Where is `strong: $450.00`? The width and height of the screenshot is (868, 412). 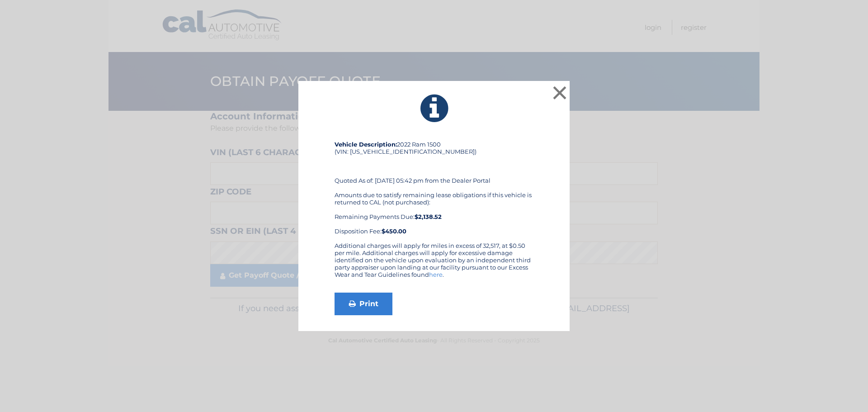
strong: $450.00 is located at coordinates (394, 231).